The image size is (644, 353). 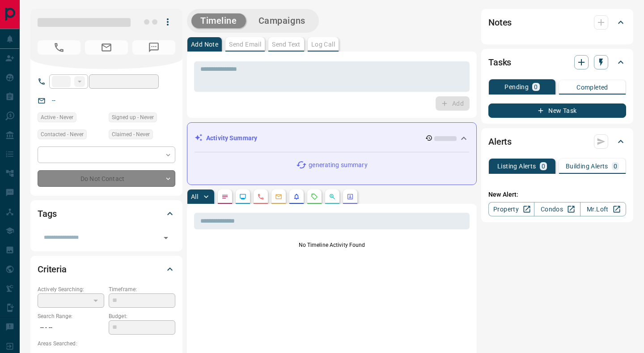 I want to click on span: No Email, so click(x=106, y=47).